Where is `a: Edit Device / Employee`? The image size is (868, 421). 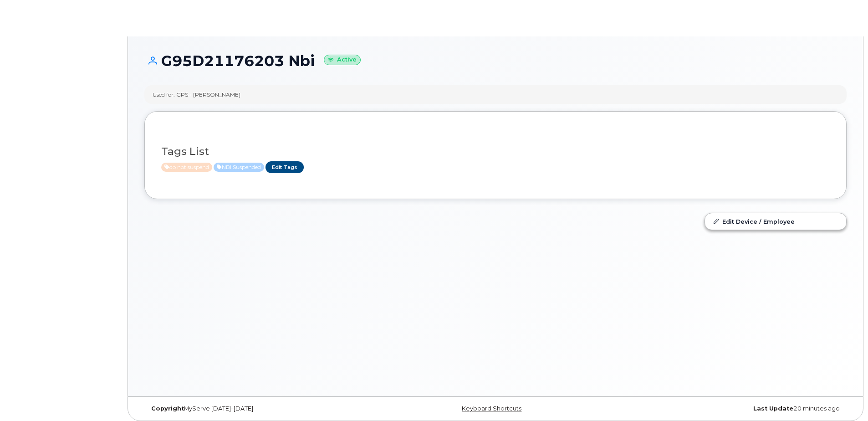
a: Edit Device / Employee is located at coordinates (775, 221).